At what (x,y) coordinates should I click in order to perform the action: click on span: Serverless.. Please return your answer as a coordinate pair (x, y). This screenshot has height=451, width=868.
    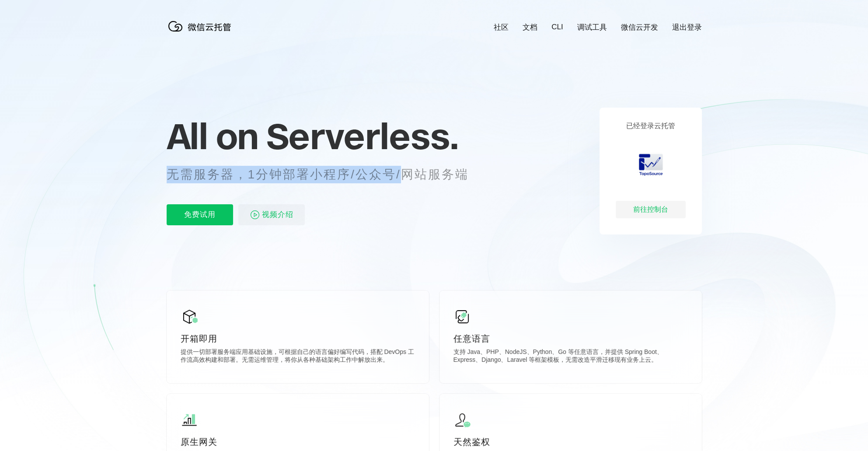
    Looking at the image, I should click on (362, 136).